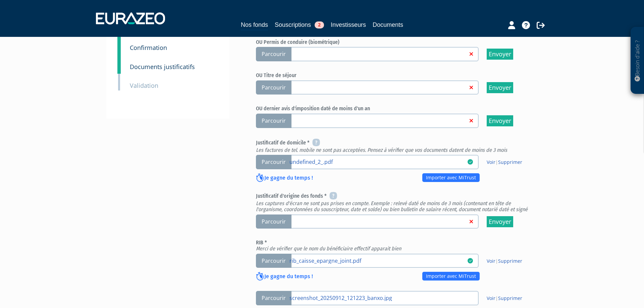 This screenshot has height=308, width=644. I want to click on a: 7, so click(119, 44).